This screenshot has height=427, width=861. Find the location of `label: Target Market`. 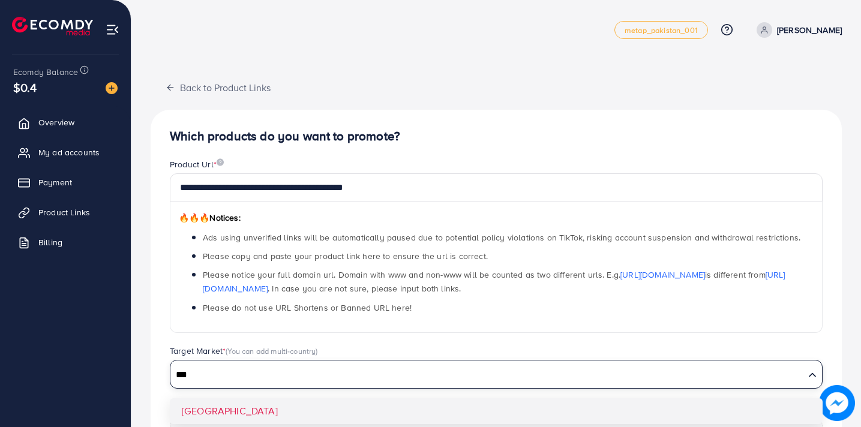

label: Target Market is located at coordinates (244, 351).